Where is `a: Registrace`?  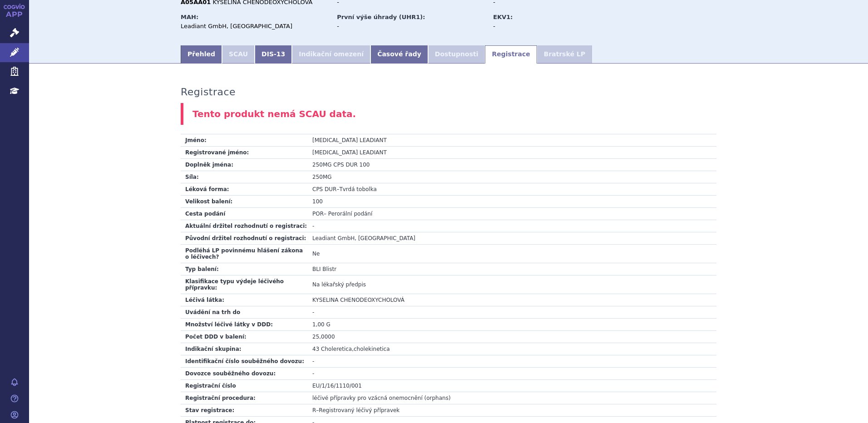 a: Registrace is located at coordinates (511, 55).